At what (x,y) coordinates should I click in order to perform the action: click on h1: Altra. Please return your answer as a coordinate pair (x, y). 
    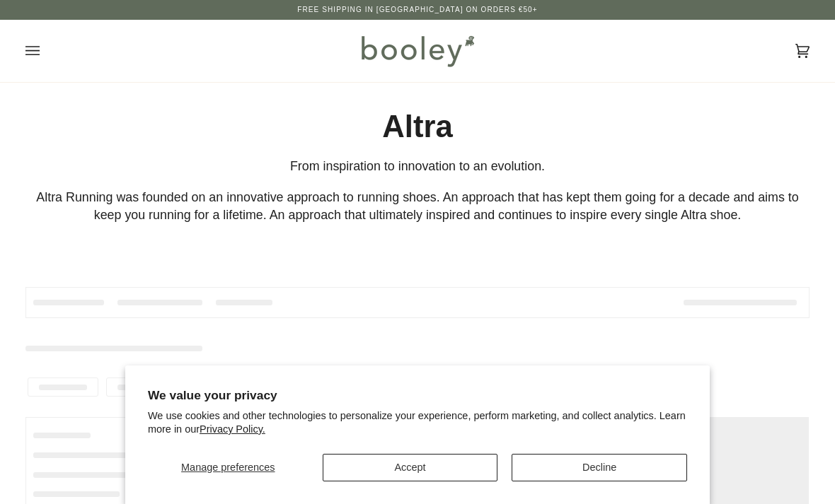
    Looking at the image, I should click on (418, 126).